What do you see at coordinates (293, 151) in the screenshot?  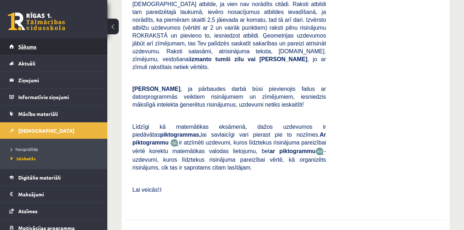 I see `b: ar piktogrammu` at bounding box center [293, 151].